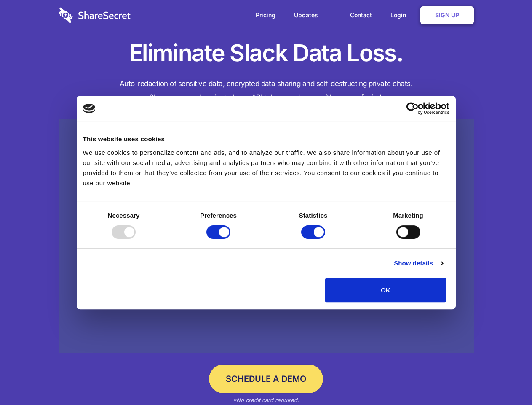 Image resolution: width=532 pixels, height=405 pixels. Describe the element at coordinates (418, 263) in the screenshot. I see `a: Show details` at that location.